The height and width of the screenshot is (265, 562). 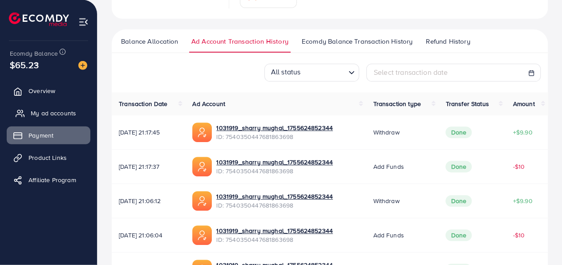 What do you see at coordinates (34, 53) in the screenshot?
I see `span: Ecomdy Balance` at bounding box center [34, 53].